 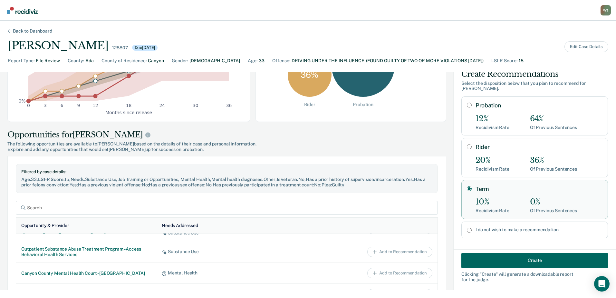 What do you see at coordinates (227, 172) in the screenshot?
I see `div: Filtered by case details:` at bounding box center [227, 172].